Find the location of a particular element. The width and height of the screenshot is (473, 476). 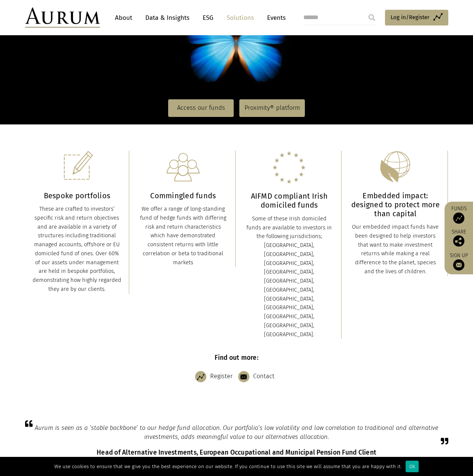

h6: Find out more: is located at coordinates (236, 357).